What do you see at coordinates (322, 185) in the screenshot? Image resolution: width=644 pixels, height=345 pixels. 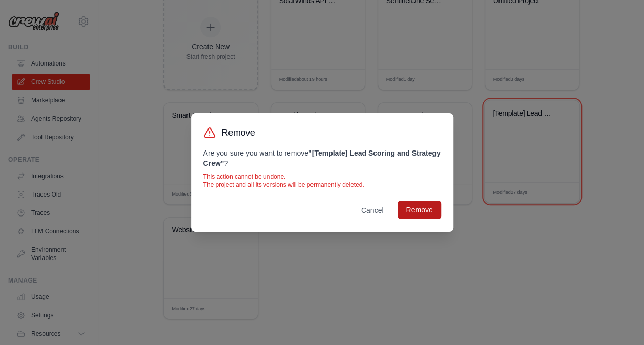 I see `p: The project and all its versions will be permanently deleted.` at bounding box center [322, 185].